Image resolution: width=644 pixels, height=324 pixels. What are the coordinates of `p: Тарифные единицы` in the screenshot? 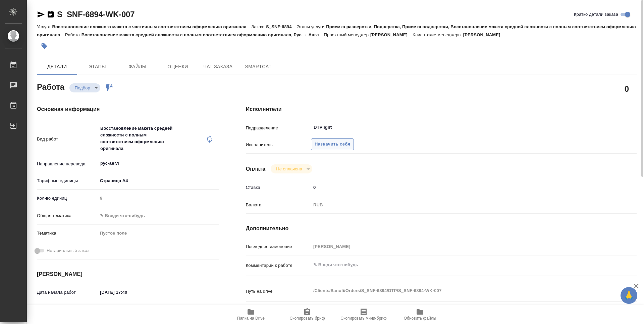 It's located at (67, 181).